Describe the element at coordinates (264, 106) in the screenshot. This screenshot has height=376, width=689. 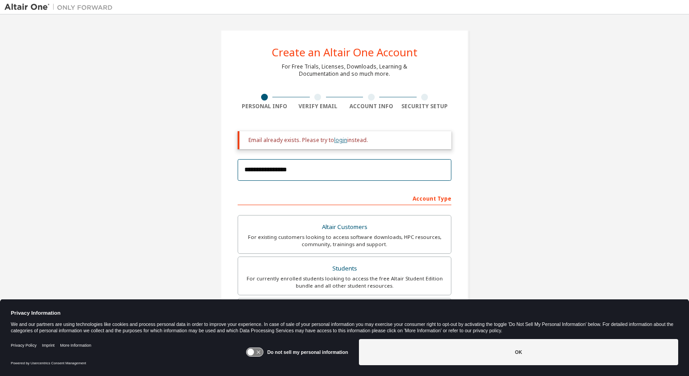
I see `div: Personal Info` at that location.